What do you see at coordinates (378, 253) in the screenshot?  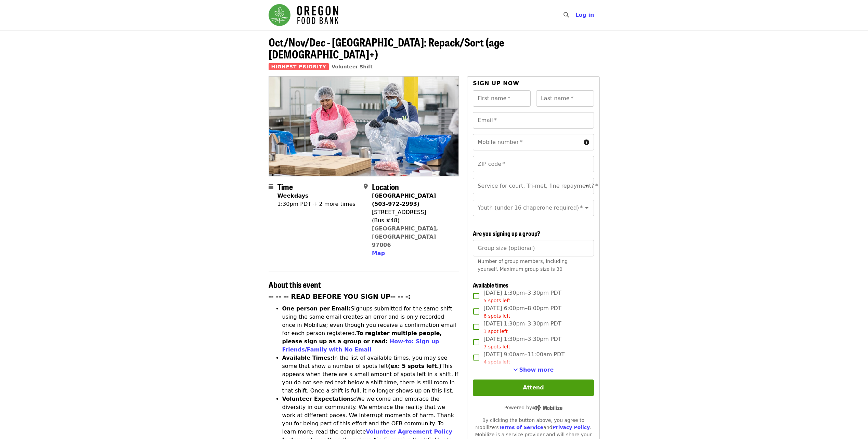 I see `button: Map` at bounding box center [378, 253].